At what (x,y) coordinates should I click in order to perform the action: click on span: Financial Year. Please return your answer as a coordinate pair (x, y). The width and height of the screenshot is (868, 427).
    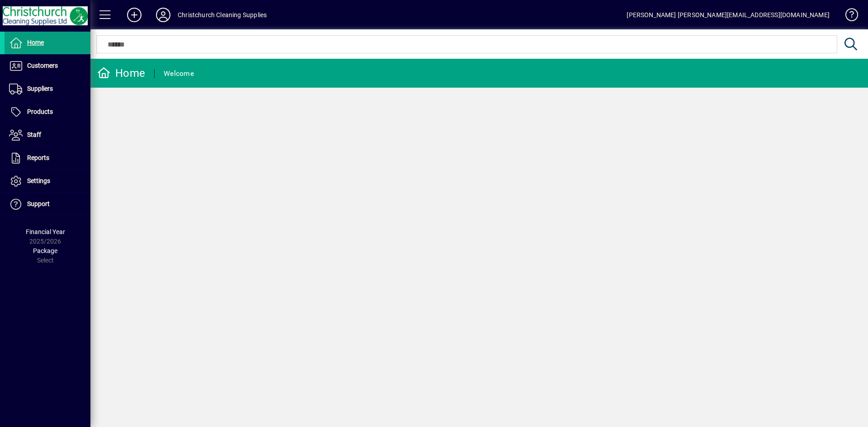
    Looking at the image, I should click on (45, 232).